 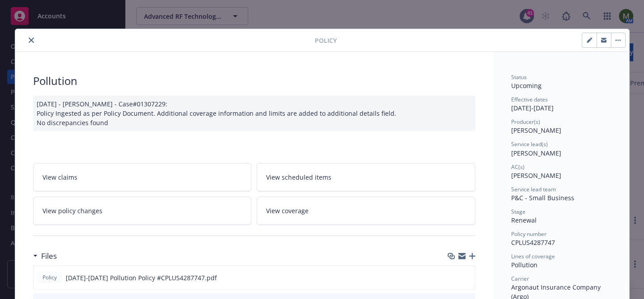 I want to click on span: Stage, so click(x=518, y=211).